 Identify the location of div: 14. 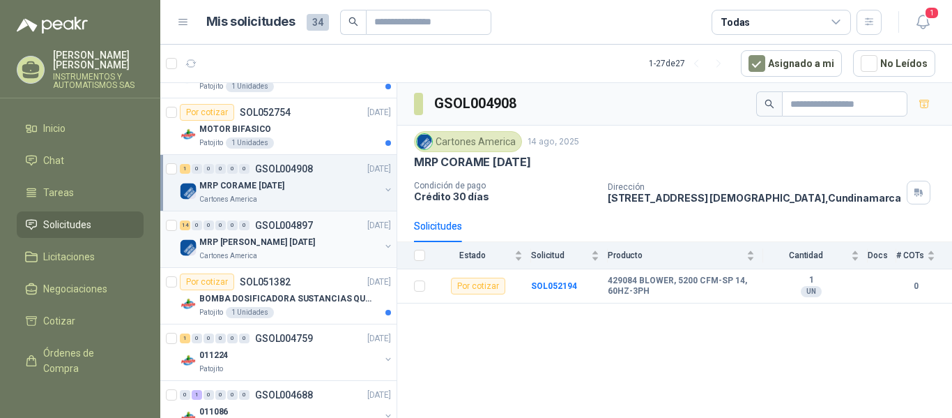
(185, 225).